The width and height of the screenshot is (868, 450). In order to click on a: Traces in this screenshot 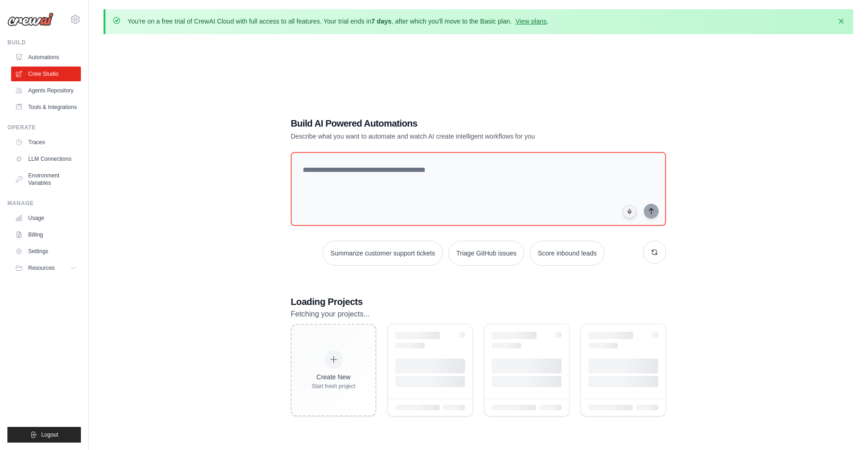, I will do `click(46, 143)`.